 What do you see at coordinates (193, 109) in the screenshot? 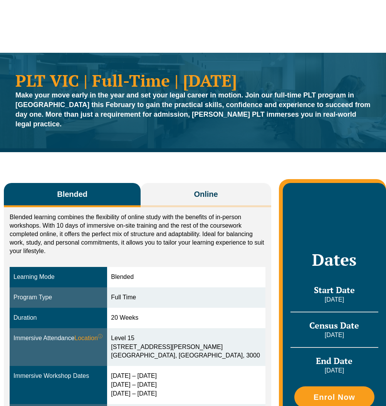
I see `strong: Make your move early in the year and set your legal career in motion. Join our full-time PLT prog...` at bounding box center [193, 109].